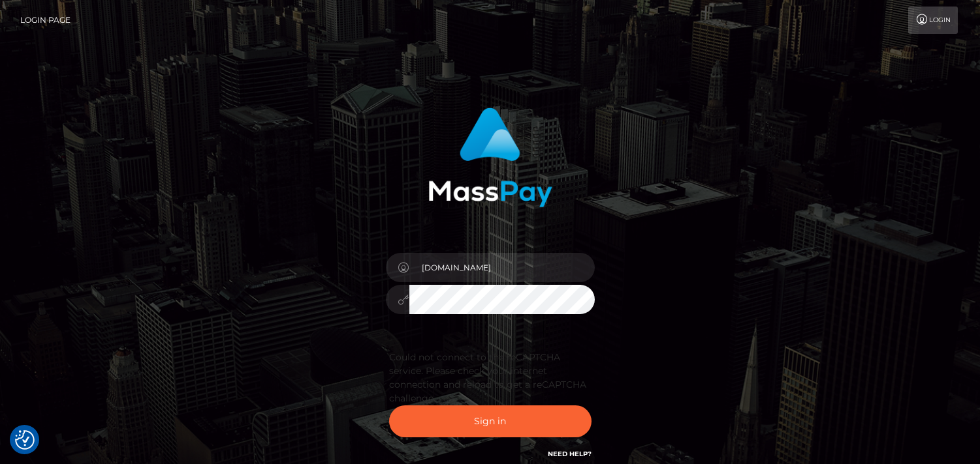 Image resolution: width=980 pixels, height=464 pixels. What do you see at coordinates (25, 440) in the screenshot?
I see `button: Consent Preferences` at bounding box center [25, 440].